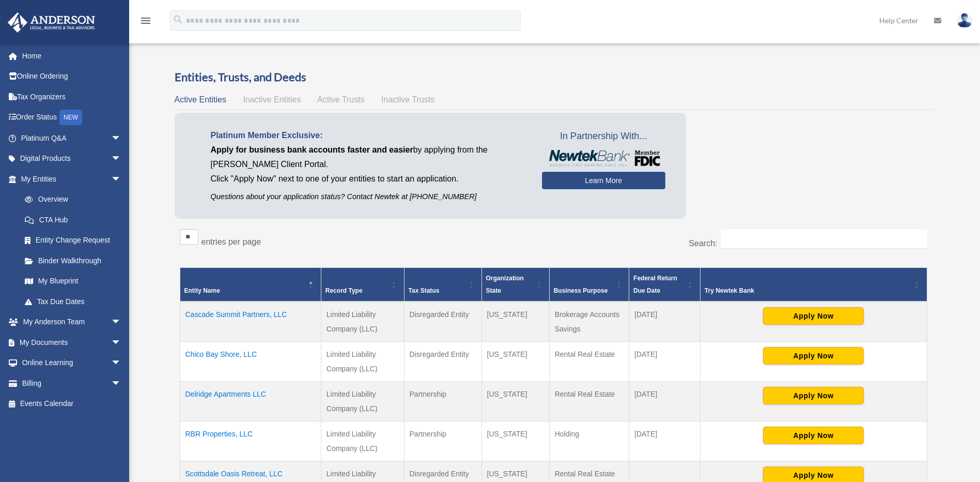 This screenshot has width=980, height=482. What do you see at coordinates (69, 179) in the screenshot?
I see `a: My Entitiesarrow_drop_down` at bounding box center [69, 179].